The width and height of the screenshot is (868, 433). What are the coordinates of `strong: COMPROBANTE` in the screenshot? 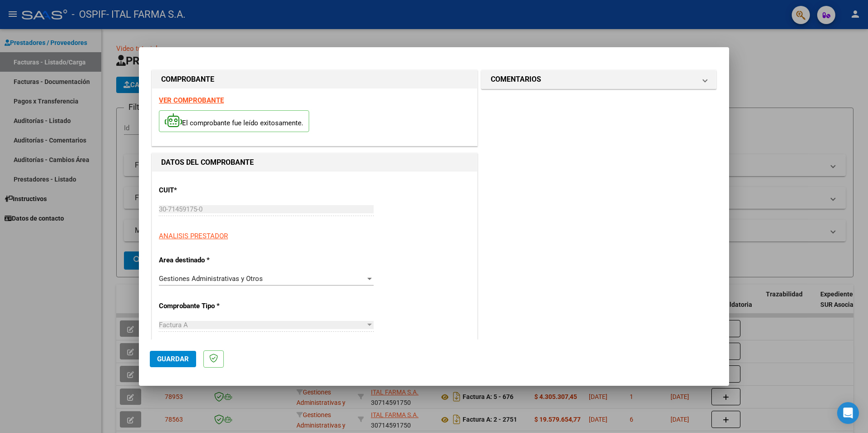 It's located at (187, 79).